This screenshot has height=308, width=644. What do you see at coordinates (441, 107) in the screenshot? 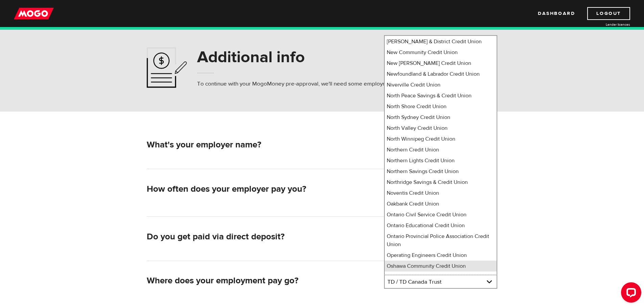
I see `li: North Shore Credit Union` at bounding box center [441, 107].